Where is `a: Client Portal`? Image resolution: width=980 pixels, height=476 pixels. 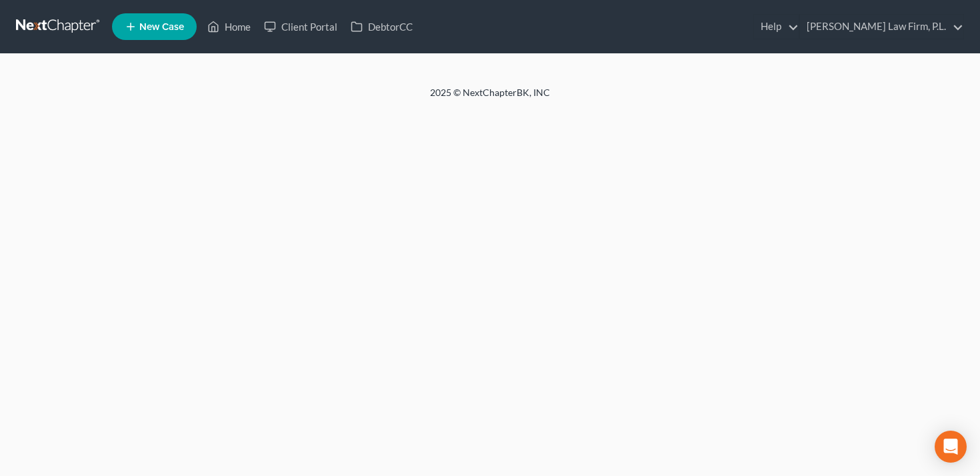
a: Client Portal is located at coordinates (300, 27).